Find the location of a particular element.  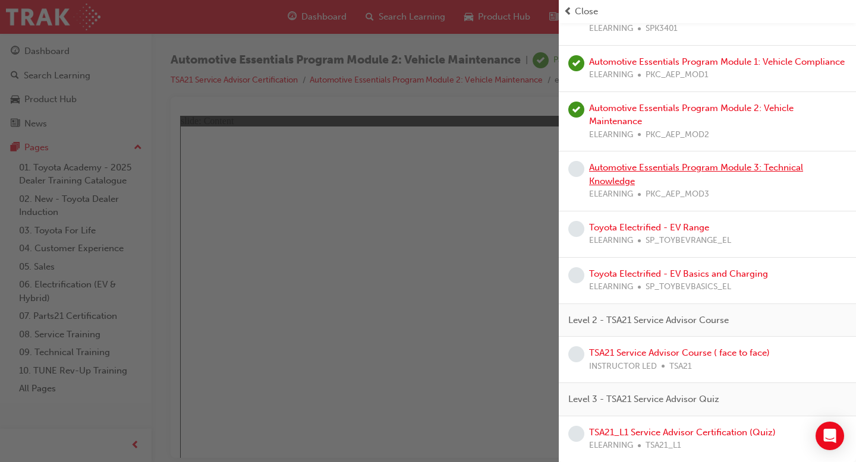

a: Automotive Essentials Program Module 3: Technical Knowledge is located at coordinates (696, 174).